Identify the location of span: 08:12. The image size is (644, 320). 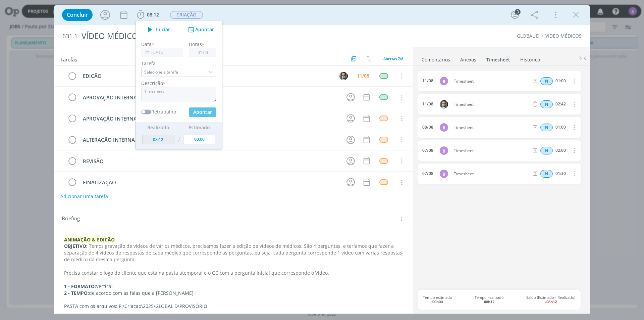
(153, 14).